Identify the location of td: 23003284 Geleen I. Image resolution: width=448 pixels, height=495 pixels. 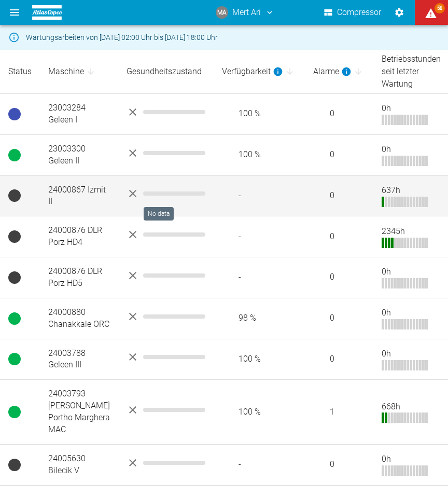
(79, 114).